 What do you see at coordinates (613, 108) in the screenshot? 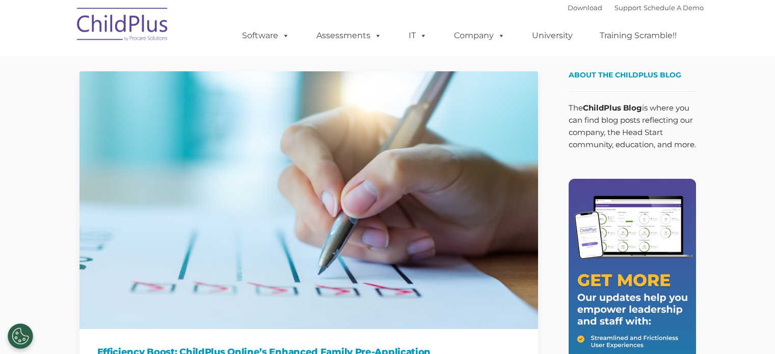
I see `strong: ChildPlus Blog` at bounding box center [613, 108].